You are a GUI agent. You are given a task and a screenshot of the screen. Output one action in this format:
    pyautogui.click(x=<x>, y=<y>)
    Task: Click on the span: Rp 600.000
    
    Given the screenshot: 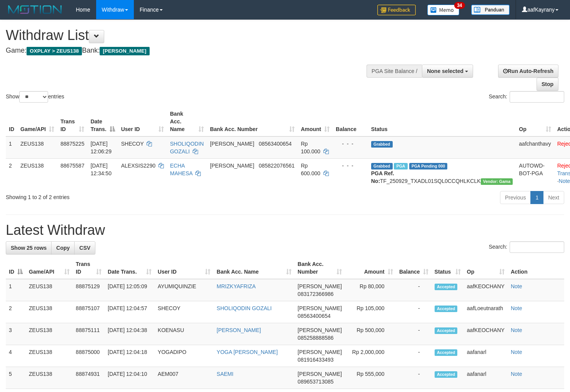 What is the action you would take?
    pyautogui.click(x=310, y=169)
    